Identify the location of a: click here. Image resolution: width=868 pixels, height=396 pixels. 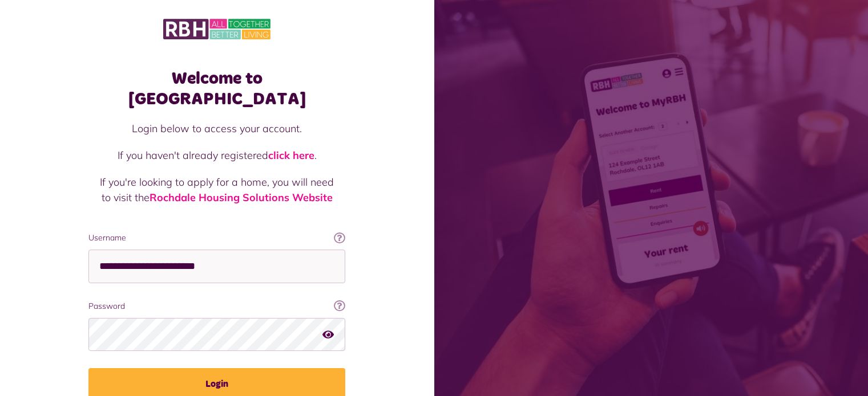
(291, 155).